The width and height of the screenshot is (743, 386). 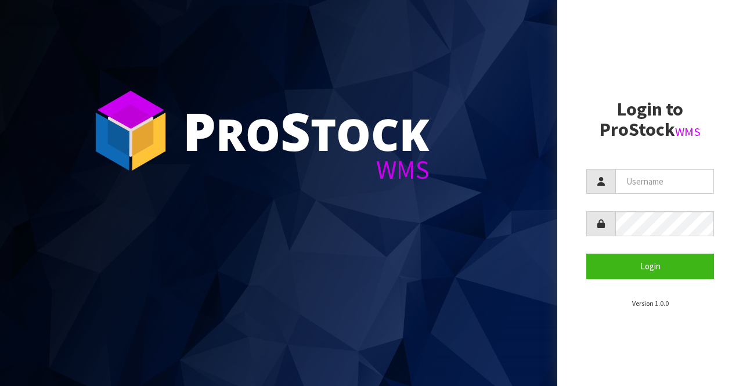 I want to click on button: Login, so click(x=650, y=266).